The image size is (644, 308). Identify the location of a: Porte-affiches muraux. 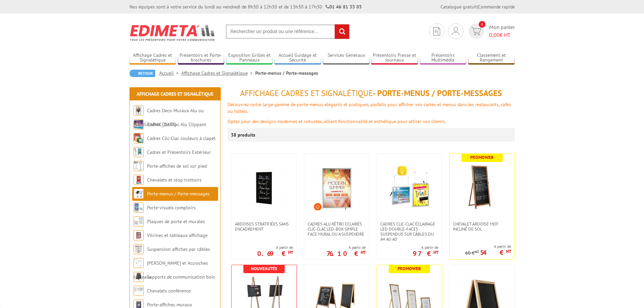
(169, 305).